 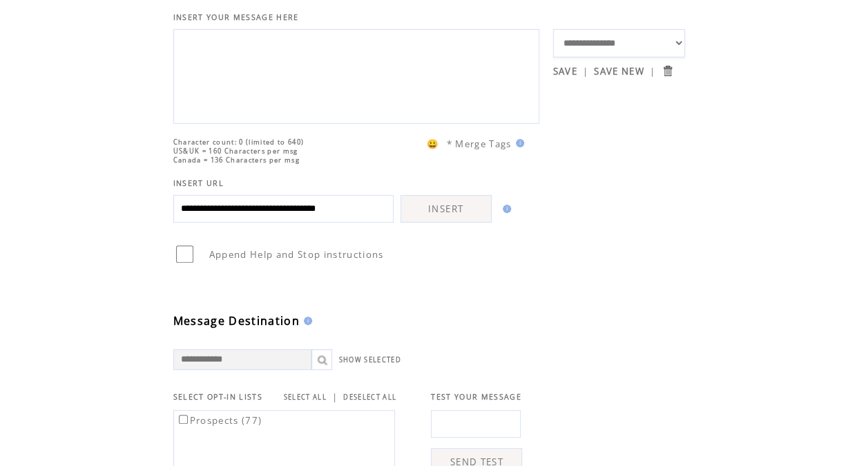 I want to click on span: SELECT OPT-IN LISTS, so click(x=218, y=397).